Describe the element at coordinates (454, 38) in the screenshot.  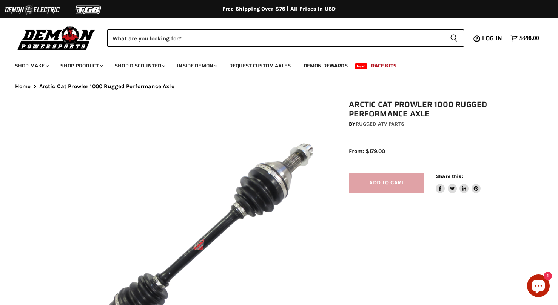
I see `button: Search` at that location.